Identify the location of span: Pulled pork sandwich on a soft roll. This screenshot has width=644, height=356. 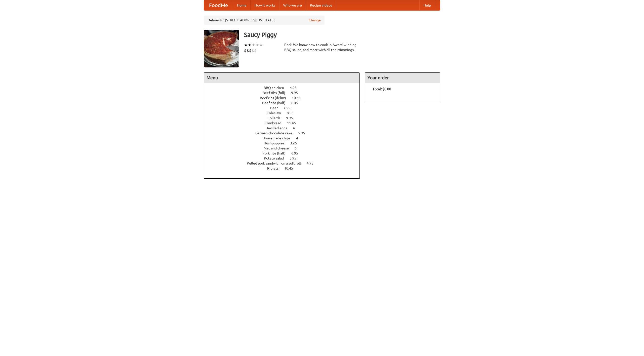
(276, 163).